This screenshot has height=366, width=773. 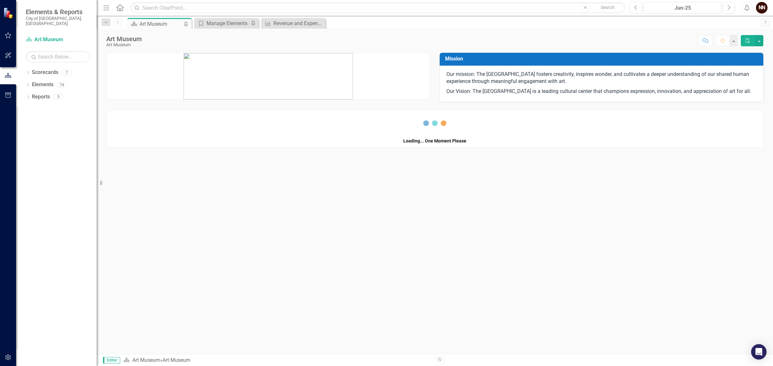 I want to click on span: Search, so click(x=607, y=7).